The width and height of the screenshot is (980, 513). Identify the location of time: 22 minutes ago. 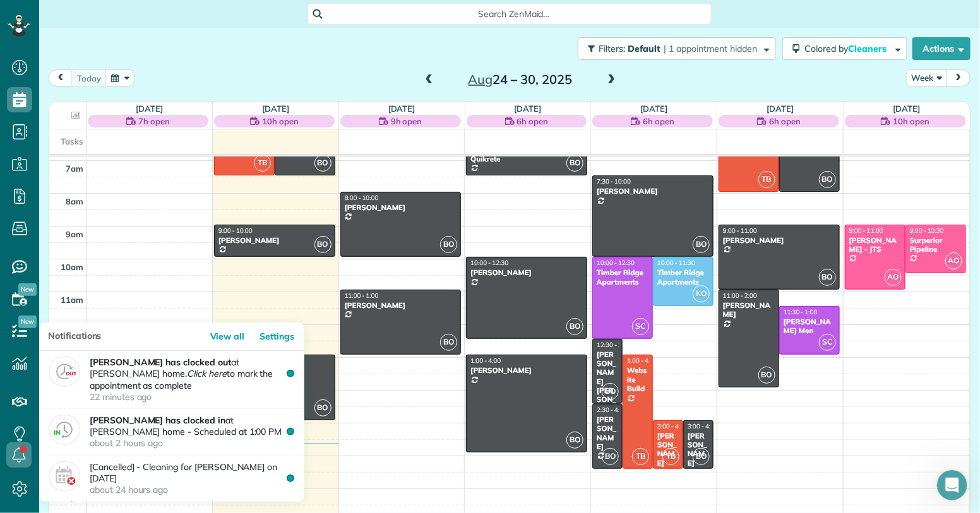
(191, 397).